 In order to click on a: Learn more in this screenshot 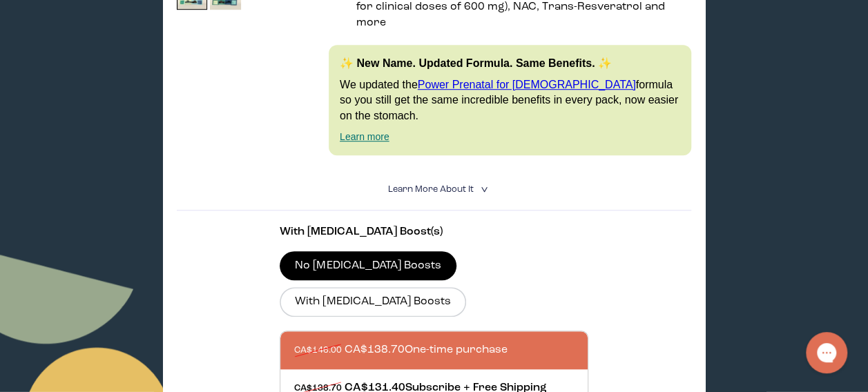, I will do `click(364, 137)`.